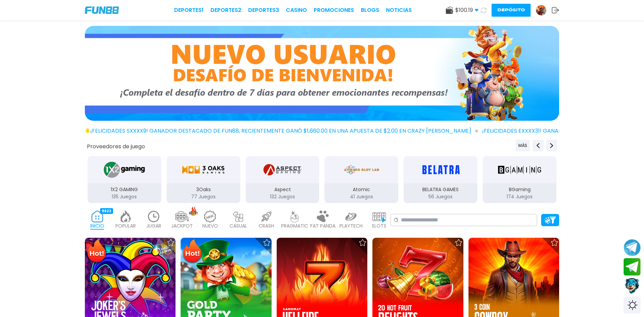 Image resolution: width=644 pixels, height=317 pixels. What do you see at coordinates (361, 179) in the screenshot?
I see `button: Atomic` at bounding box center [361, 179].